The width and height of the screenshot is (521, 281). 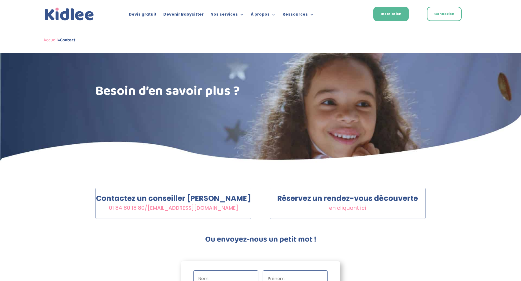 I want to click on img: logo_kidlee_bleu, so click(x=69, y=14).